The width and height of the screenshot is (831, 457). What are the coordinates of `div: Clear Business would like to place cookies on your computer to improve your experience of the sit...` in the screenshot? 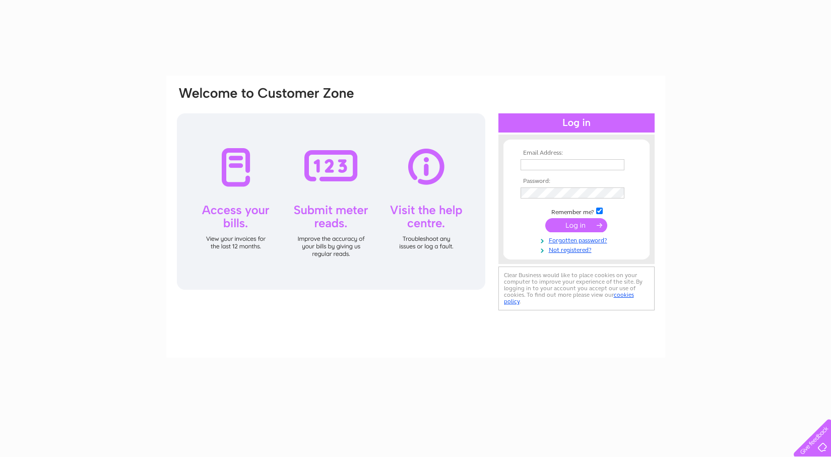 It's located at (576, 288).